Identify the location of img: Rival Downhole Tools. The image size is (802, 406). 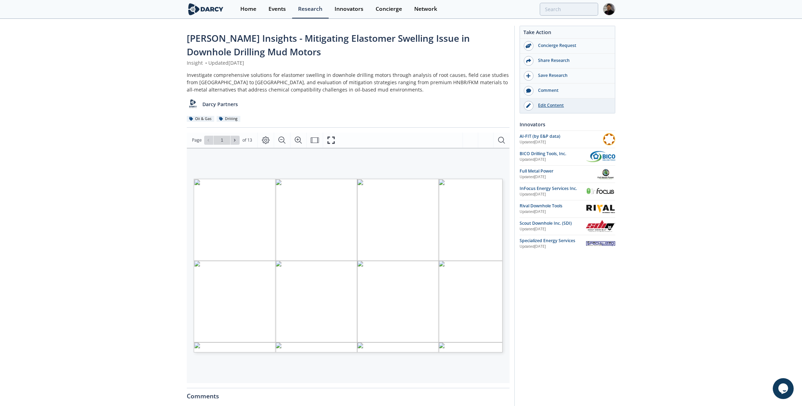
(601, 209).